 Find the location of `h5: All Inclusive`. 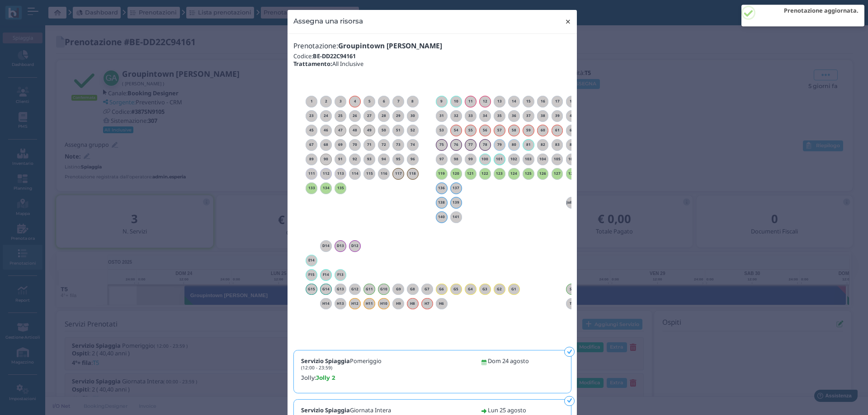

h5: All Inclusive is located at coordinates (432, 64).